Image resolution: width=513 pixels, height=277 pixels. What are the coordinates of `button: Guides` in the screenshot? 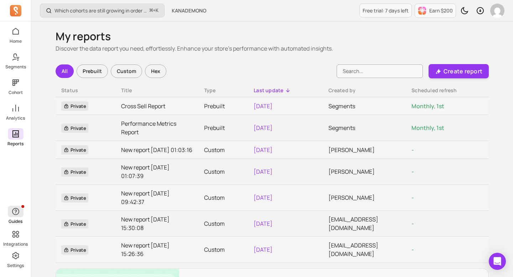 It's located at (16, 215).